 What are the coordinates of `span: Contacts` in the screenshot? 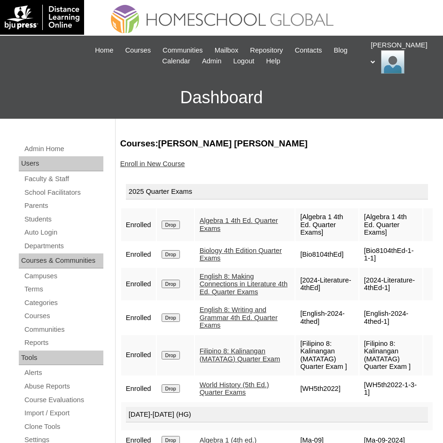 It's located at (308, 50).